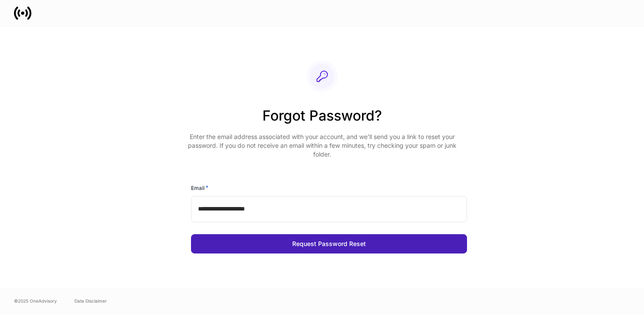 The height and width of the screenshot is (314, 644). I want to click on div: Request Password Reset, so click(329, 244).